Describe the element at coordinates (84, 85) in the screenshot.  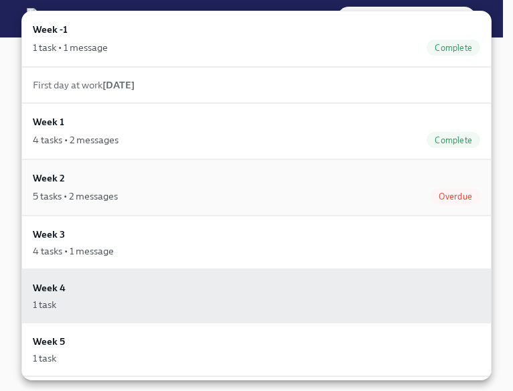
I see `span: First day at work` at that location.